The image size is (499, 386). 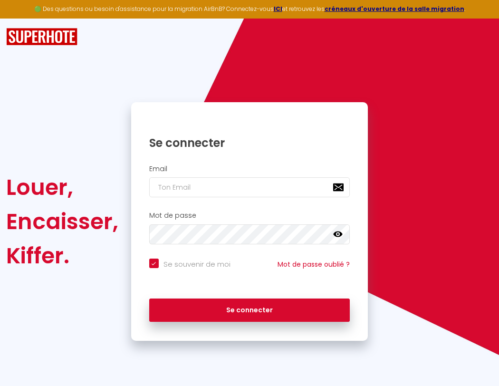 What do you see at coordinates (62, 222) in the screenshot?
I see `div: Encaisser,` at bounding box center [62, 222].